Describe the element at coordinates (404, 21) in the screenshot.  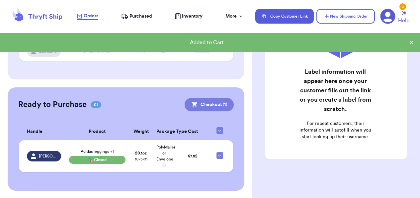
I see `span: Help` at that location.